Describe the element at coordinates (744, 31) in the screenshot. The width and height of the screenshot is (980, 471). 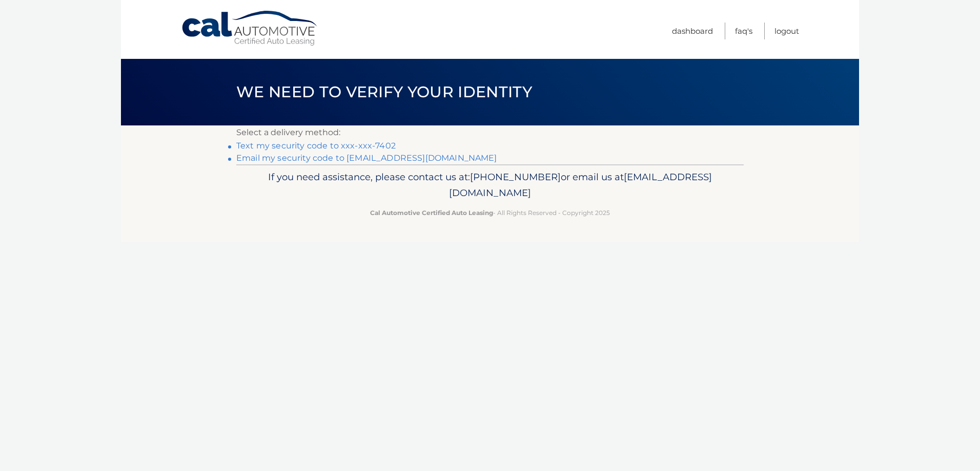
I see `a: FAQ's` at that location.